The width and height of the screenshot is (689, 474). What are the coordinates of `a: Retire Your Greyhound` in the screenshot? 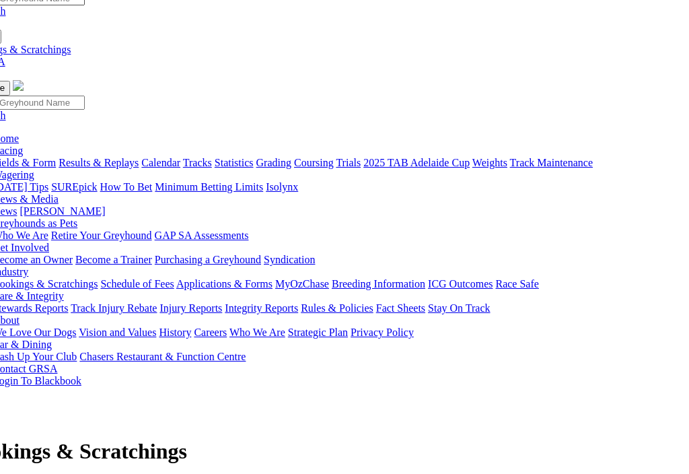 It's located at (102, 235).